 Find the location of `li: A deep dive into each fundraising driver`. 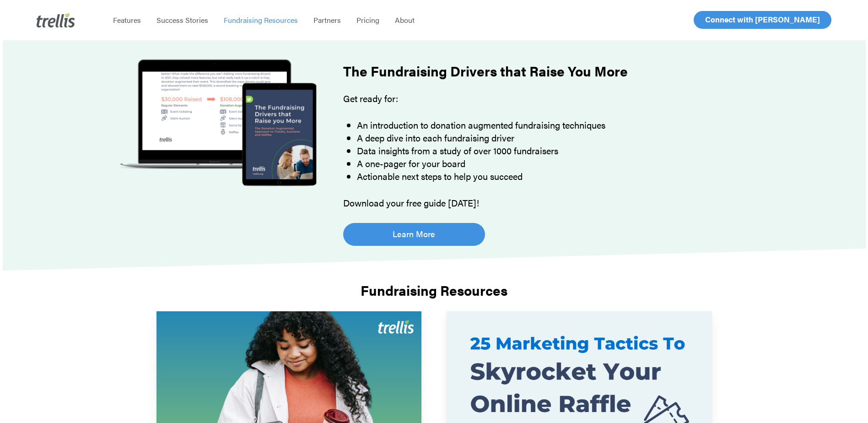

li: A deep dive into each fundraising driver is located at coordinates (537, 138).